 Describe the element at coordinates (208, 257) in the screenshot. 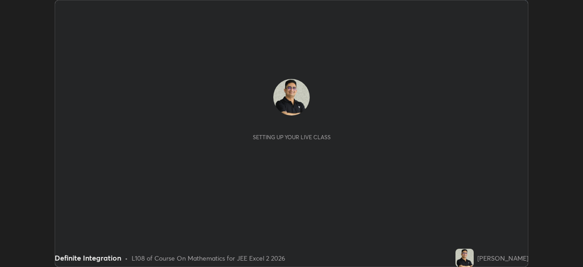

I see `div: L108 of Course On Mathematics for JEE Excel 2 2026` at that location.